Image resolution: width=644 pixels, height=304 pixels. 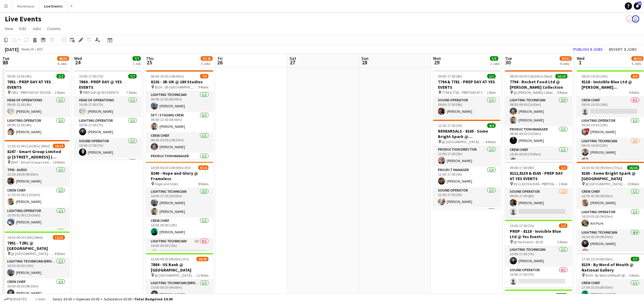 I want to click on a: Edit, so click(x=23, y=28).